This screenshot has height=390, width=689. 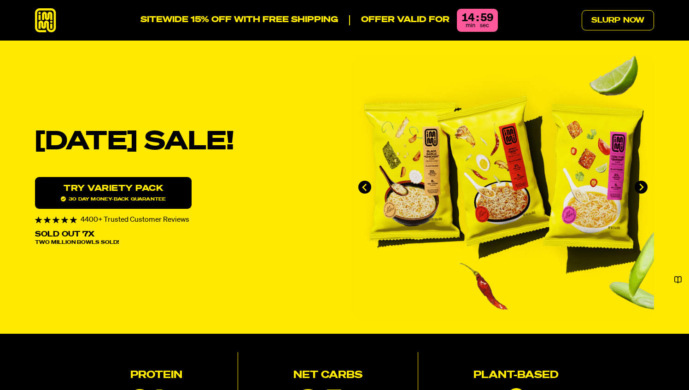 What do you see at coordinates (485, 25) in the screenshot?
I see `span: sec` at bounding box center [485, 25].